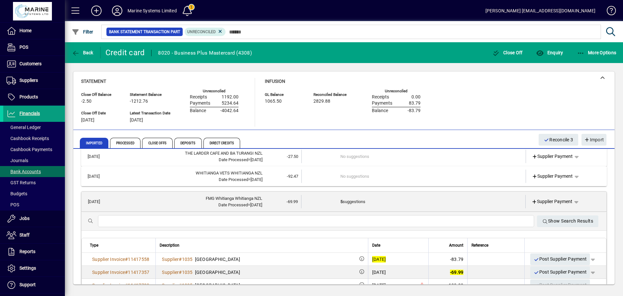 This screenshot has width=623, height=296. Describe the element at coordinates (152, 11) in the screenshot. I see `div: Marine Systems Limited` at that location.